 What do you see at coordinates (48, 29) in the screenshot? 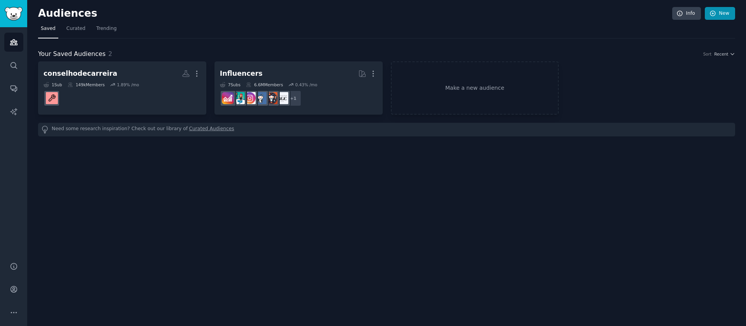
I see `span: Saved` at bounding box center [48, 29].